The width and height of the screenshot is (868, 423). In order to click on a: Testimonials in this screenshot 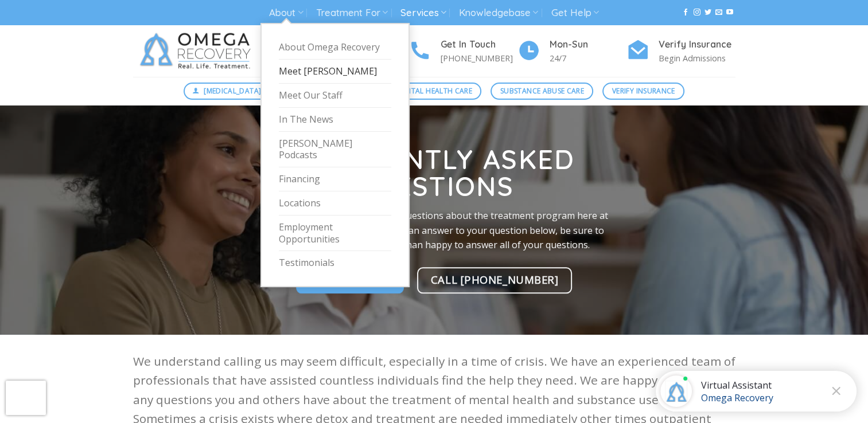, I will do `click(335, 263)`.